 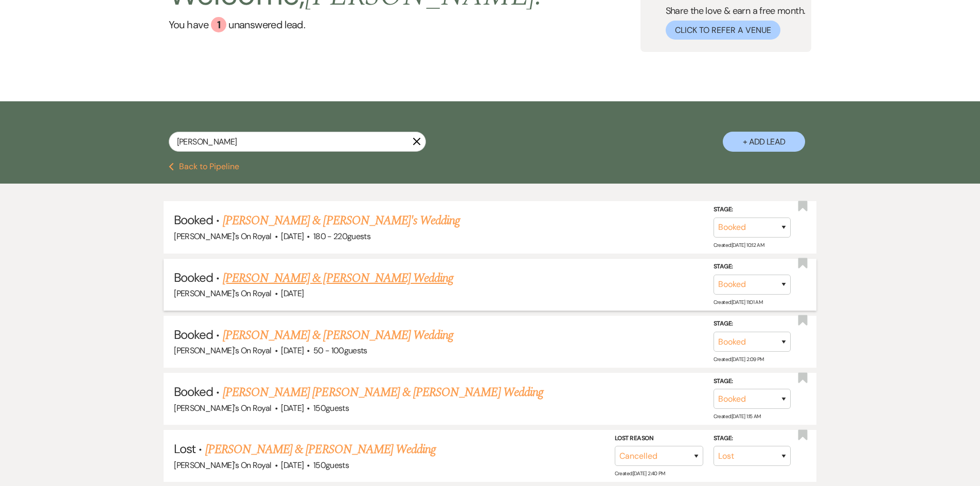 What do you see at coordinates (763, 141) in the screenshot?
I see `button: + Add Lead` at bounding box center [763, 141].